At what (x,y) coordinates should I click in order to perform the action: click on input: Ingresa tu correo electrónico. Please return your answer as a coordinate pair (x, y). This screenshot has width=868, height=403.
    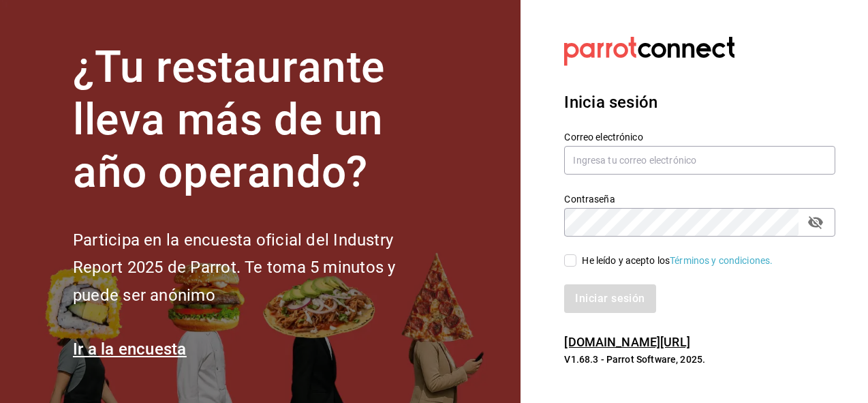
    Looking at the image, I should click on (700, 160).